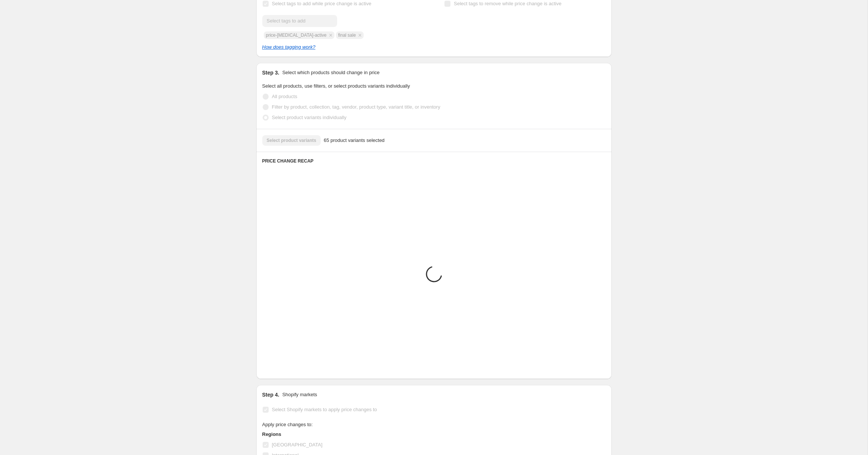 The width and height of the screenshot is (868, 455). I want to click on span: Select tags to add while price change is active, so click(322, 4).